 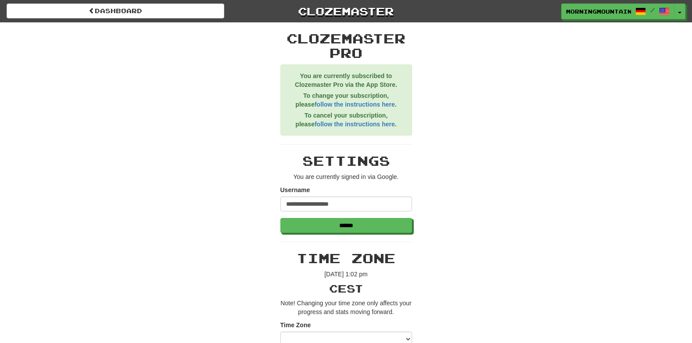 I want to click on a: Clozemaster, so click(x=346, y=11).